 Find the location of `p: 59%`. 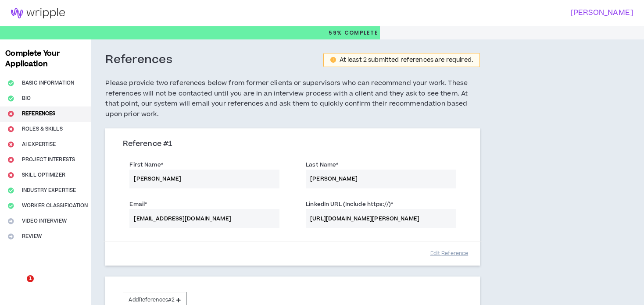

p: 59% is located at coordinates (353, 33).